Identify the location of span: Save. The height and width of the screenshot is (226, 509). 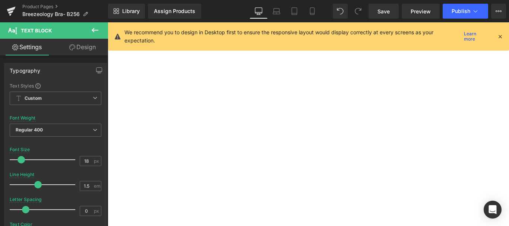
(383, 11).